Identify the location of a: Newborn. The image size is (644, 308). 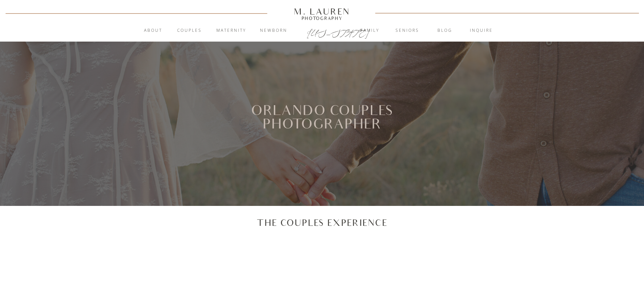
(274, 31).